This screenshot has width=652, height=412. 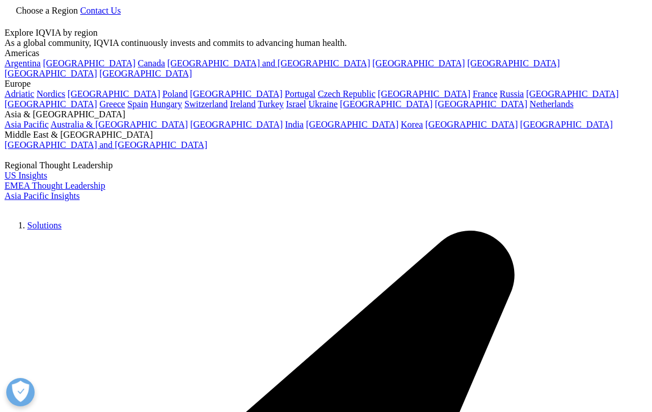 What do you see at coordinates (551, 104) in the screenshot?
I see `a: Netherlands` at bounding box center [551, 104].